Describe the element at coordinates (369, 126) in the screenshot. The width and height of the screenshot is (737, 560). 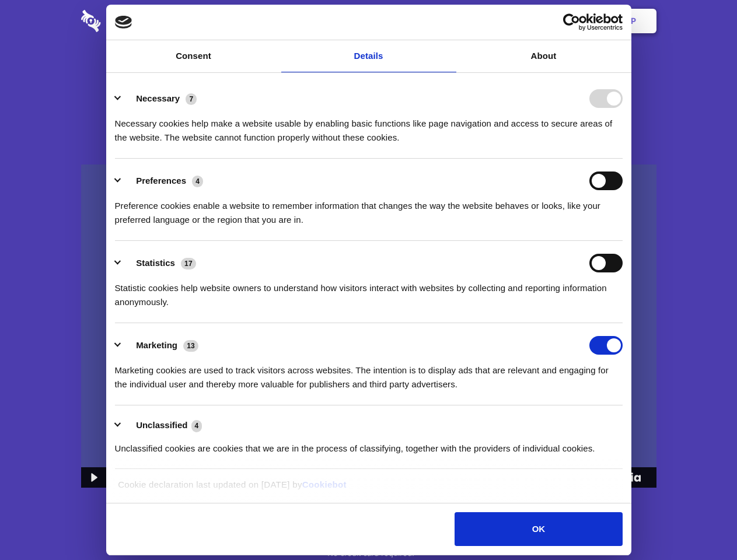
I see `h4: Auto-redaction of sensitive data, encrypted data sharing and self-destructing private chats. Shar...` at that location.